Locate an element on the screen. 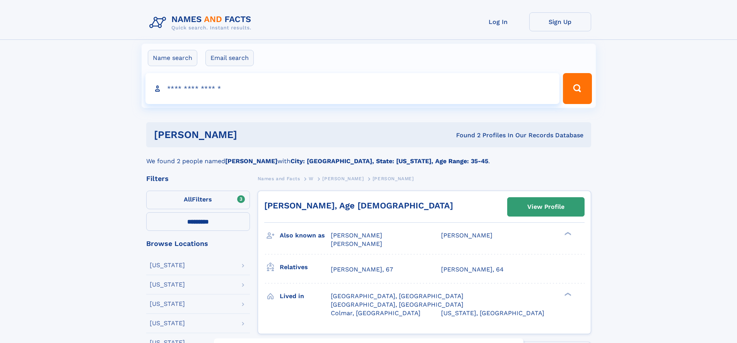 This screenshot has height=343, width=737. a: Names and Facts is located at coordinates (279, 178).